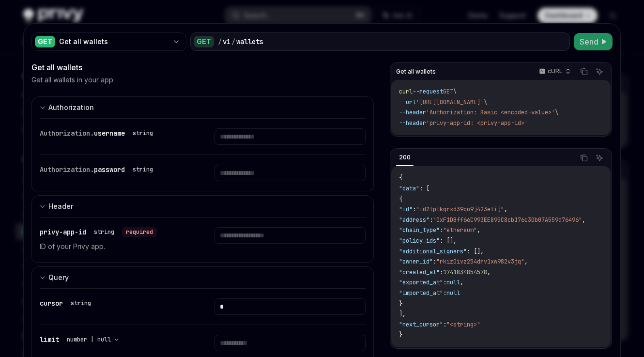 The width and height of the screenshot is (644, 357). What do you see at coordinates (58, 277) in the screenshot?
I see `div: Query` at bounding box center [58, 277].